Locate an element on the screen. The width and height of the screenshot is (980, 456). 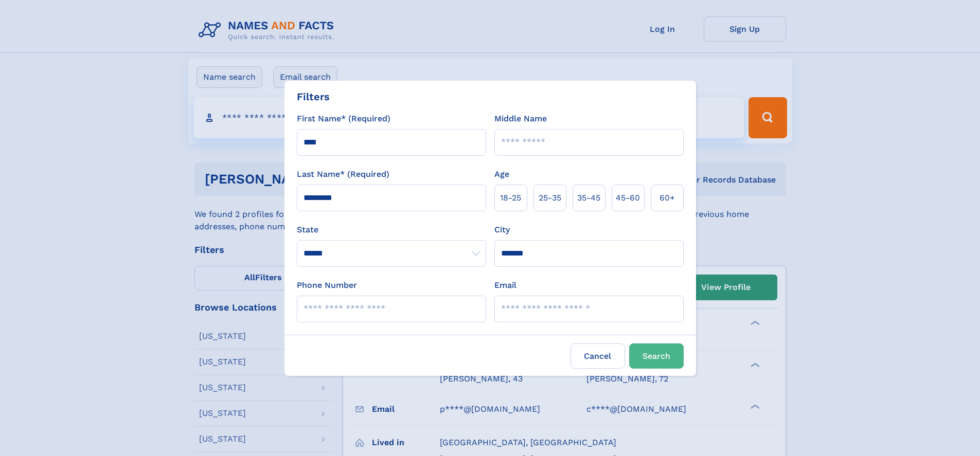
span: 35‑45 is located at coordinates (589, 198).